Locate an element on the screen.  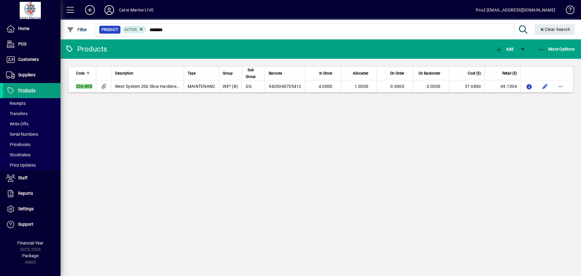
a: Support is located at coordinates (32, 224).